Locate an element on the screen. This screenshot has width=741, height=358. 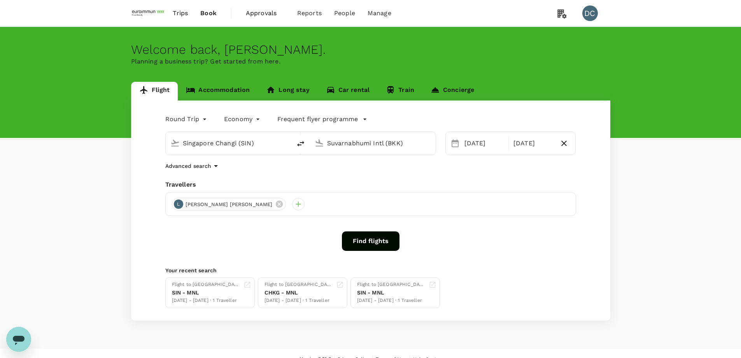
img: EUROIMMUN (South East Asia) Pte. Ltd. is located at coordinates (149, 13).